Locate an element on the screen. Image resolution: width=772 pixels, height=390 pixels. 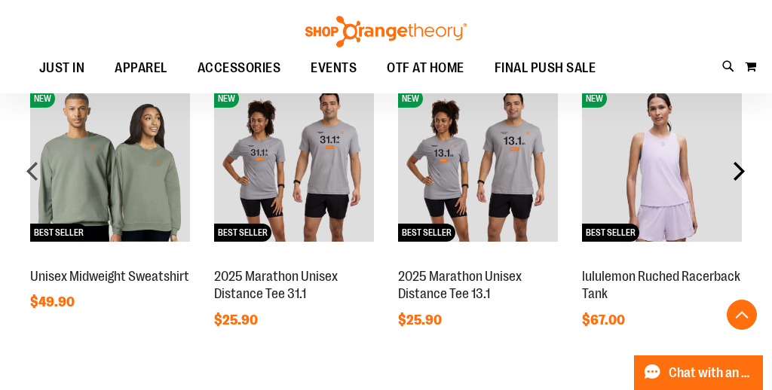
span: OTF AT HOME is located at coordinates (425, 68).